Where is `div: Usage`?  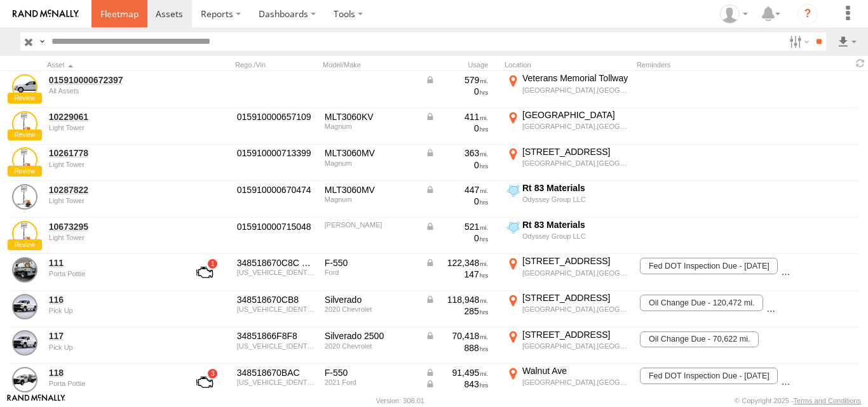 div: Usage is located at coordinates (461, 65).